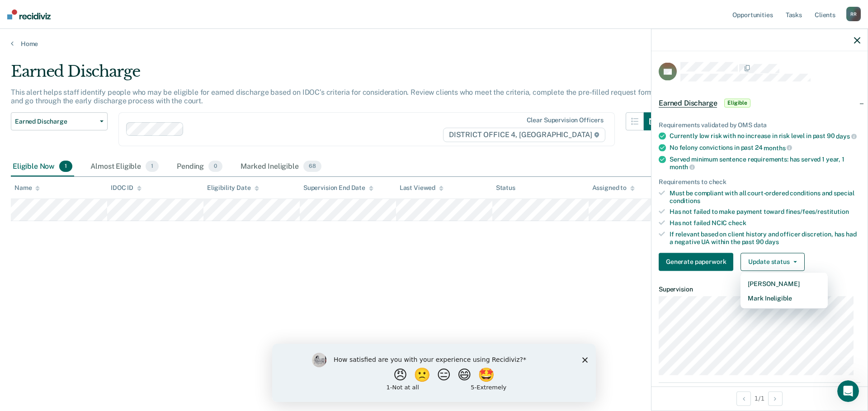 This screenshot has height=411, width=868. Describe the element at coordinates (193, 31) in the screenshot. I see `button: 4` at that location.